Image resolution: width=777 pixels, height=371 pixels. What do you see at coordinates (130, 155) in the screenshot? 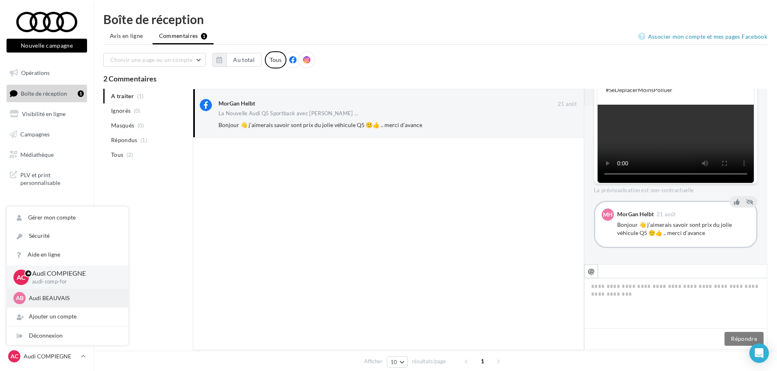
I see `span: (2)` at bounding box center [130, 155].